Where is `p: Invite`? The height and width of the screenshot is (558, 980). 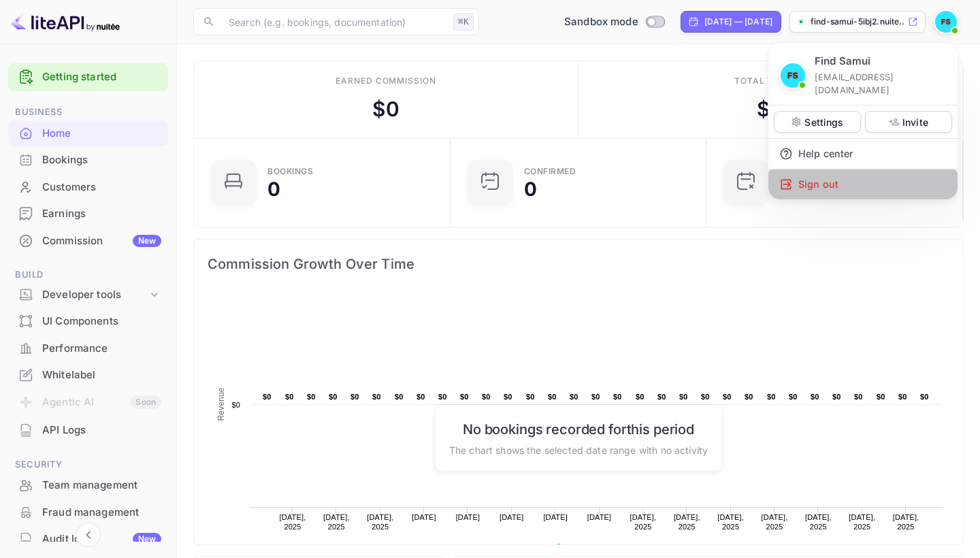
p: Invite is located at coordinates (915, 122).